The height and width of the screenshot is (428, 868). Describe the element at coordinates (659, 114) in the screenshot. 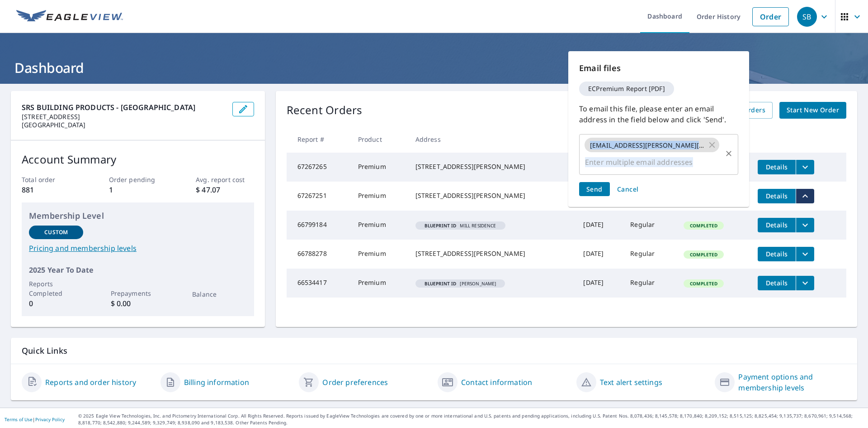

I see `p: To email this file, please enter an email address in the field below and click 'Send'.` at that location.